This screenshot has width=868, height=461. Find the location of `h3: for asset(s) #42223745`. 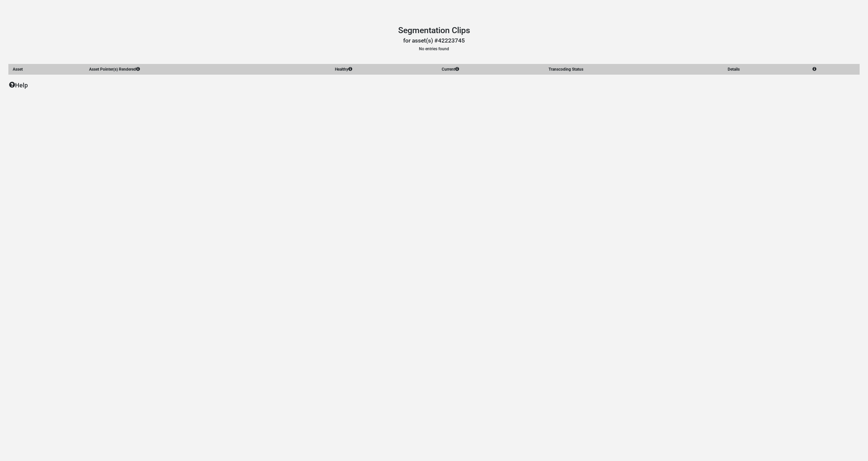

h3: for asset(s) #42223745 is located at coordinates (434, 41).